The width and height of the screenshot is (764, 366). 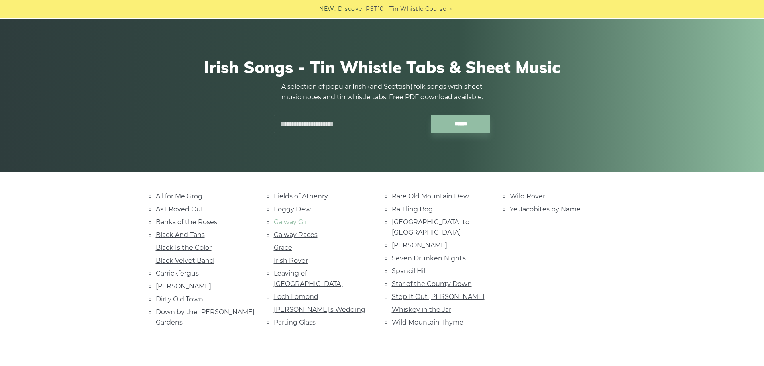 I want to click on a: Banks of the Roses, so click(x=186, y=222).